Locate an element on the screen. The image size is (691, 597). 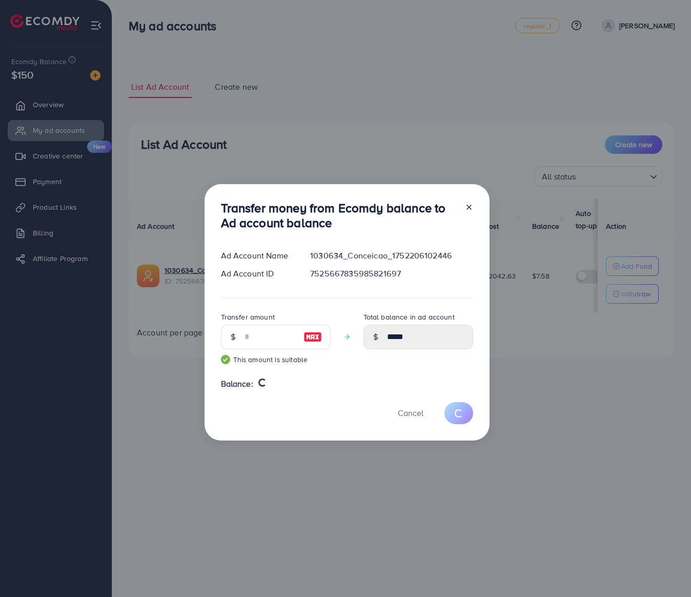
label: Transfer amount is located at coordinates (248, 317).